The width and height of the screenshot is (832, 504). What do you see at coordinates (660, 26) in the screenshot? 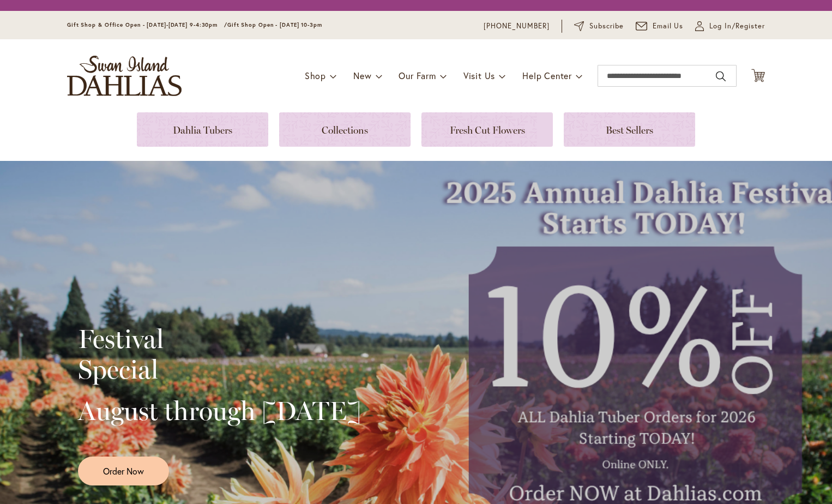
I see `a: Email Us` at bounding box center [660, 26].